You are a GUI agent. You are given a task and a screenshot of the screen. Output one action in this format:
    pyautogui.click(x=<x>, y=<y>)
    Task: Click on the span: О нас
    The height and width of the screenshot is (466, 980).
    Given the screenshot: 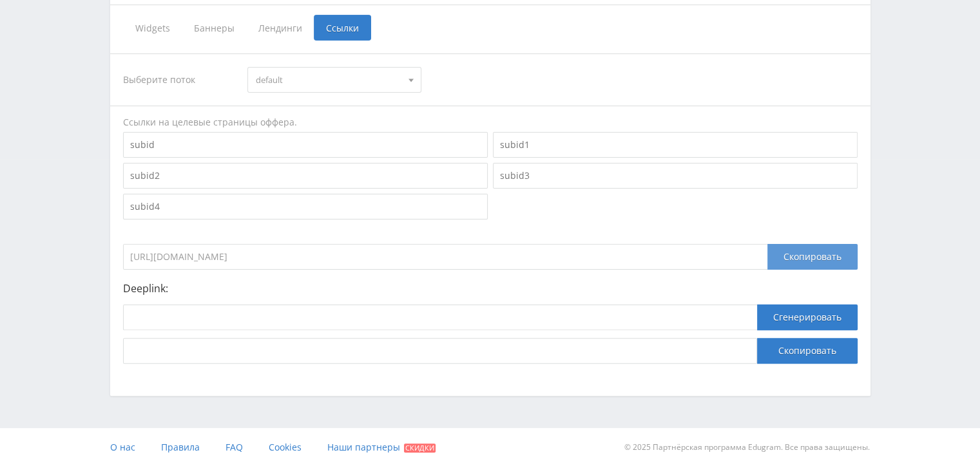 What is the action you would take?
    pyautogui.click(x=122, y=447)
    